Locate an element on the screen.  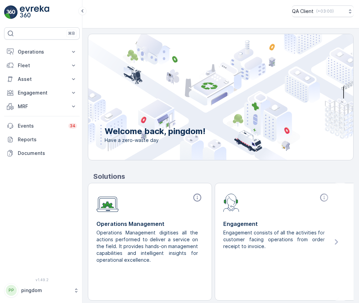
a: Documents is located at coordinates (42, 153).